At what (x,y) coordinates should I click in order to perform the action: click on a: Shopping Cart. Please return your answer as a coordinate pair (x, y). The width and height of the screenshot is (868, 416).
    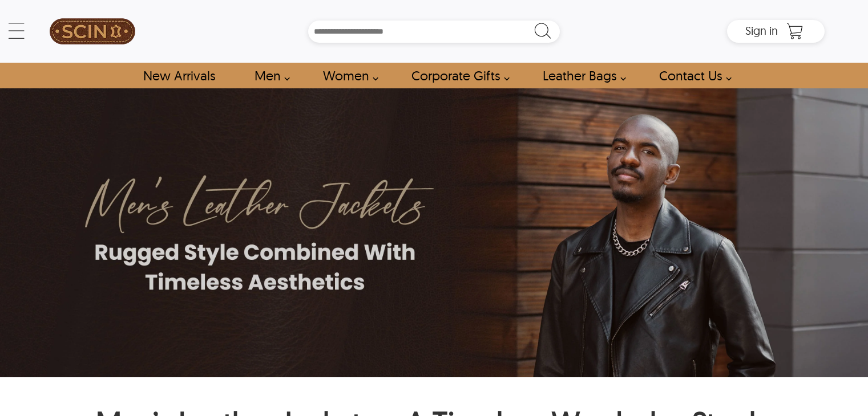
    Looking at the image, I should click on (795, 31).